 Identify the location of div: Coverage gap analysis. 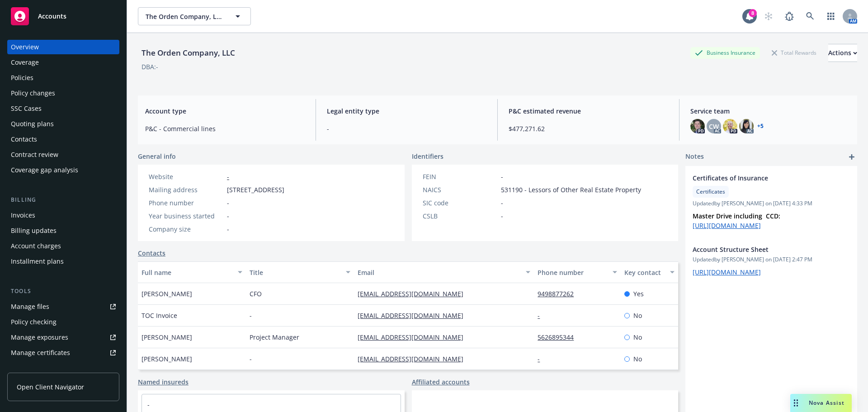
(44, 170).